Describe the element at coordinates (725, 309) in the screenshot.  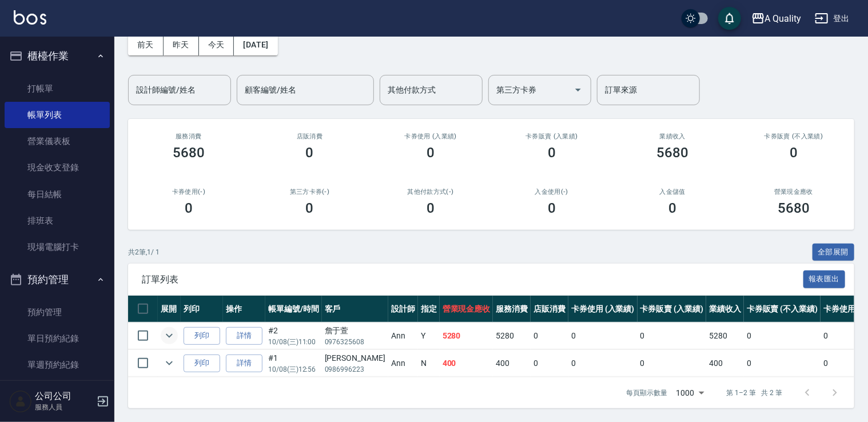
I see `th: 業績收入` at that location.